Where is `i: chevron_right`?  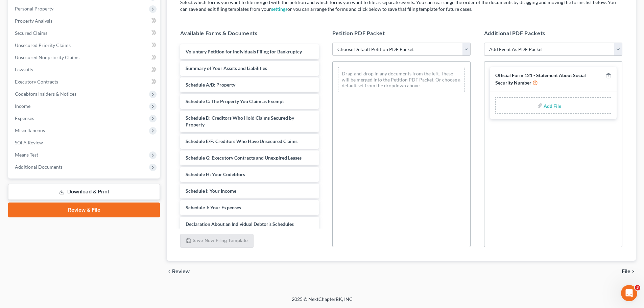
i: chevron_right is located at coordinates (633, 271).